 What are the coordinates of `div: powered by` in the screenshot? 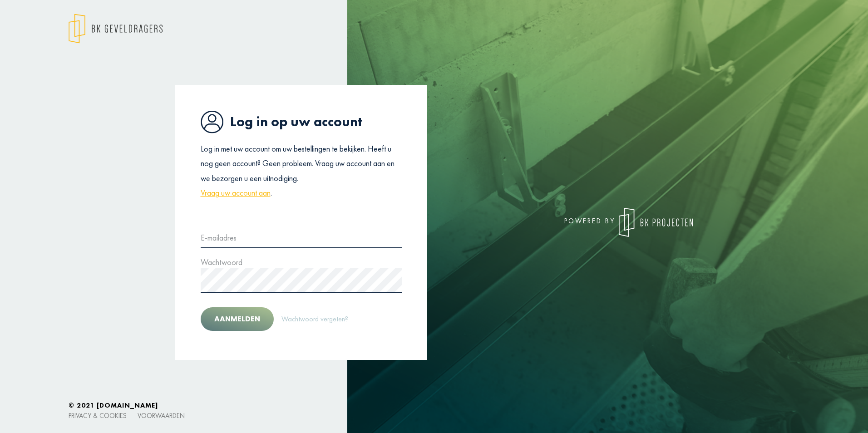 It's located at (566, 222).